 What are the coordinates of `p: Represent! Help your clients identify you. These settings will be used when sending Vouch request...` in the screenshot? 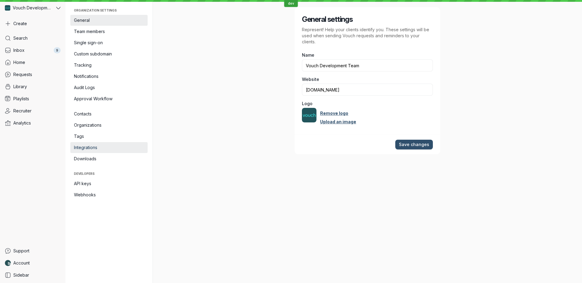 It's located at (368, 36).